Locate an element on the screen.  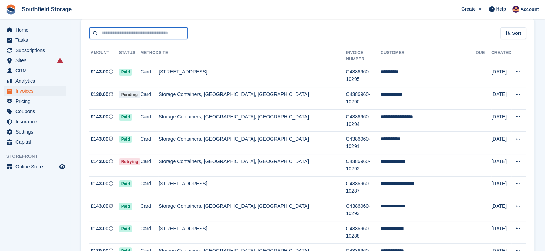
td: C4386960-10295 is located at coordinates (363, 76).